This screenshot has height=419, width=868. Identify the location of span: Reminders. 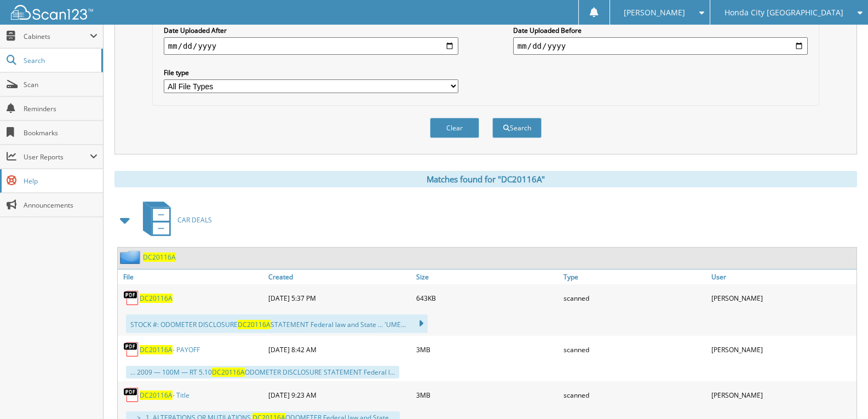
(60, 108).